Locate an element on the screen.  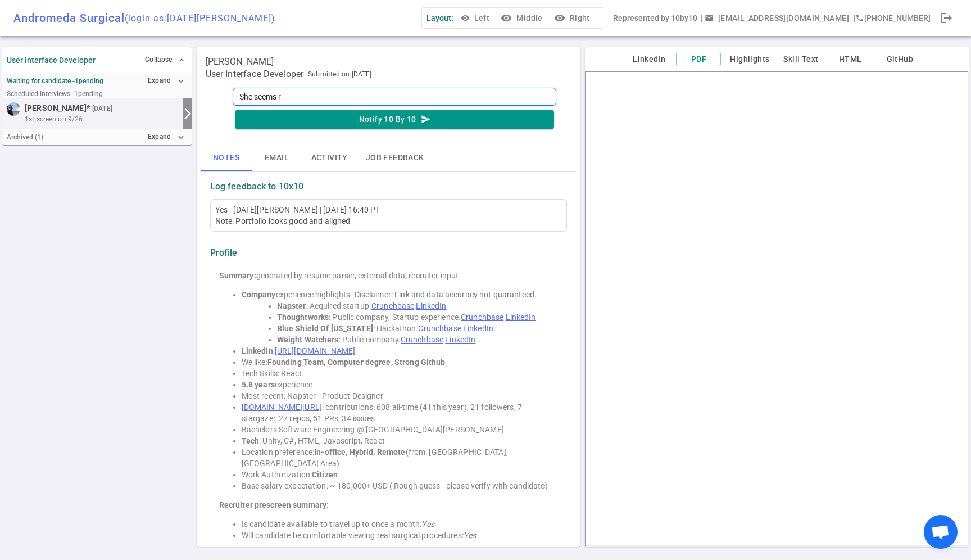
strong: Founding Team, Computer degree, Strong Github is located at coordinates (356, 362).